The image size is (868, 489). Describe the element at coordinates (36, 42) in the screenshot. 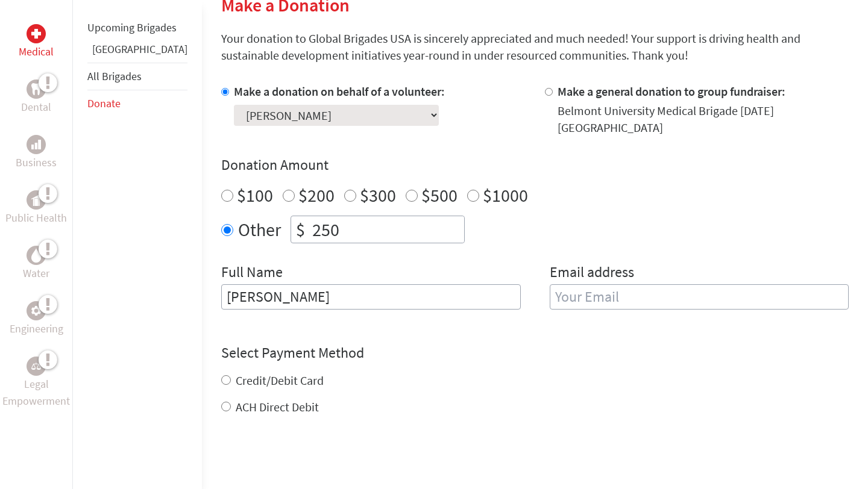

I see `a: MedicalMedical` at that location.